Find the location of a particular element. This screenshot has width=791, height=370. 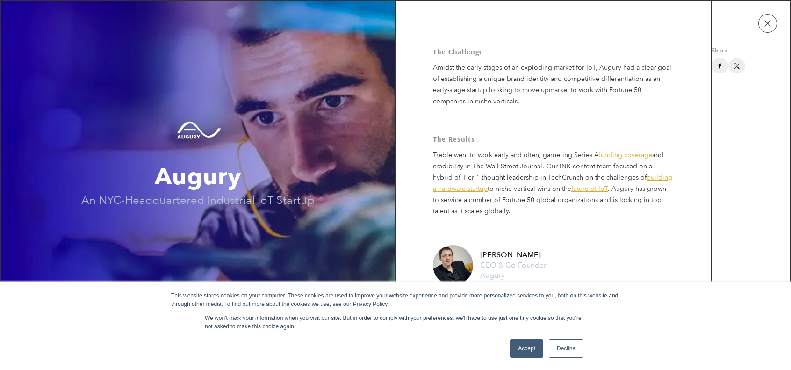

span: An NYC-Headquartered Industrial IoT Startup is located at coordinates (198, 201).